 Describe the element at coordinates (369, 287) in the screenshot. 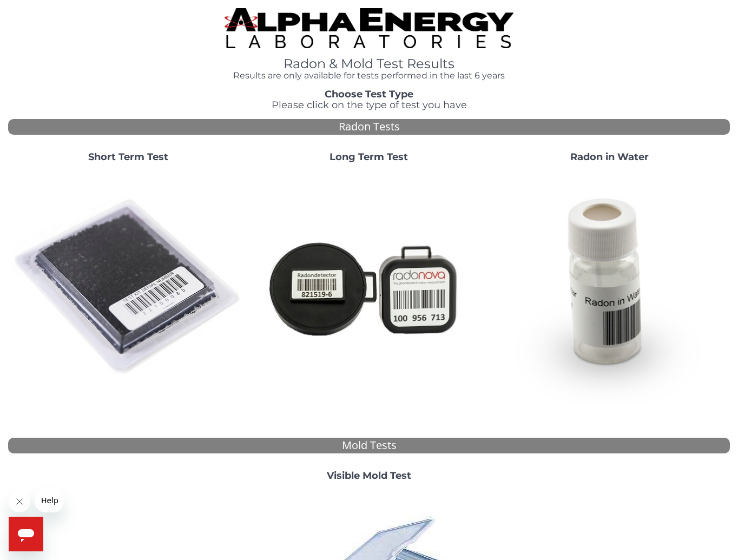

I see `img: Radtrak2vsRadtrak3.jpg` at that location.